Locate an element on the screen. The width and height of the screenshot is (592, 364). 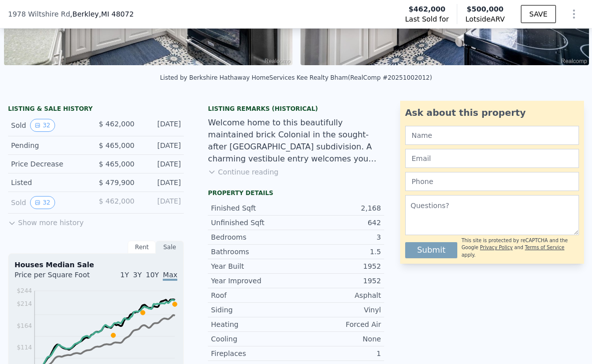
div: Forced Air is located at coordinates (339, 324).